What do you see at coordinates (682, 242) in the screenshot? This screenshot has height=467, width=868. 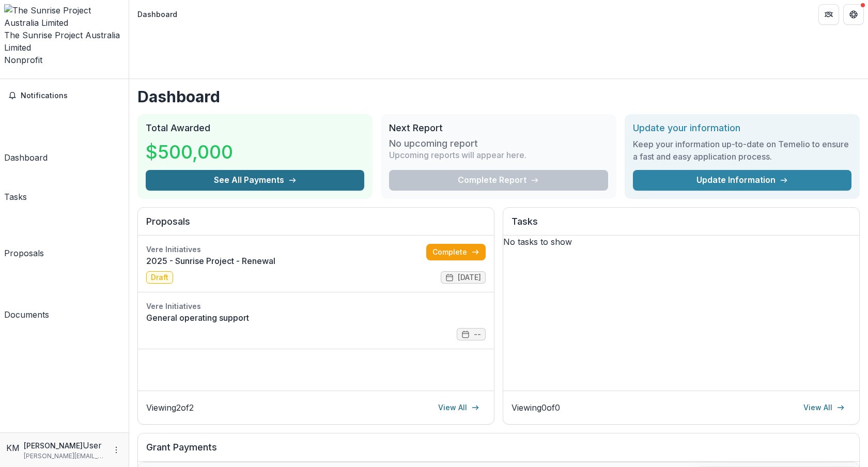 I see `p: No tasks to show` at bounding box center [682, 242].